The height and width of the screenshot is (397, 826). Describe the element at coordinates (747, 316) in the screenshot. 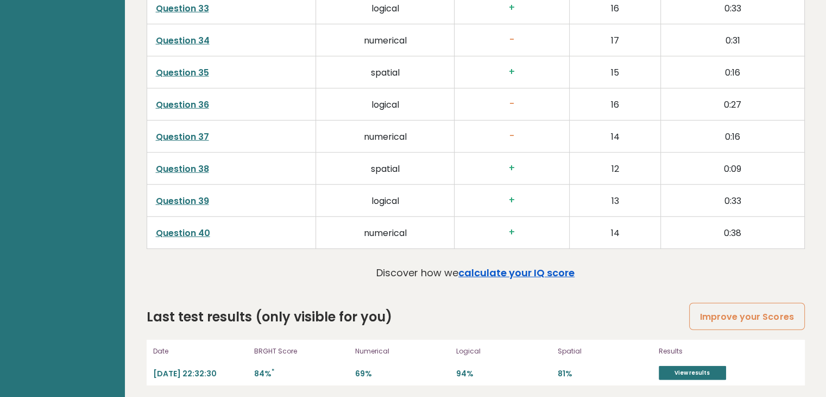

I see `a: Improve your Scores` at that location.